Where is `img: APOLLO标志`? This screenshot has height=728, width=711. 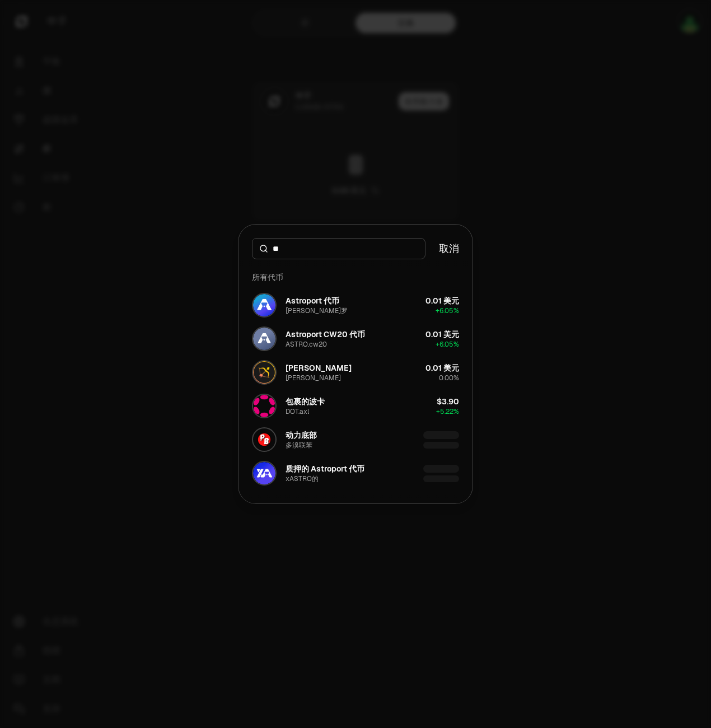 img: APOLLO标志 is located at coordinates (264, 372).